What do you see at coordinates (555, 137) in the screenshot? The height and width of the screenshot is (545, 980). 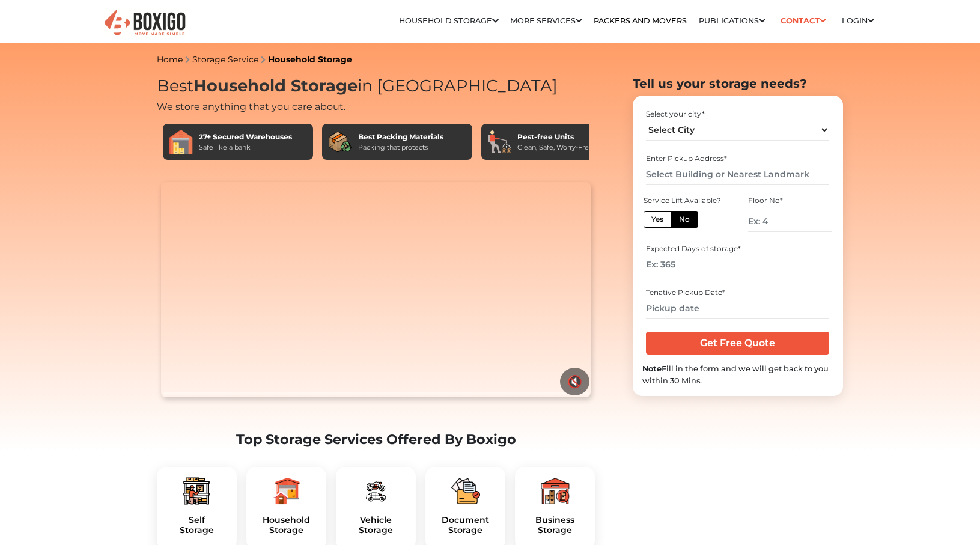 I see `div: Pest-free Units` at bounding box center [555, 137].